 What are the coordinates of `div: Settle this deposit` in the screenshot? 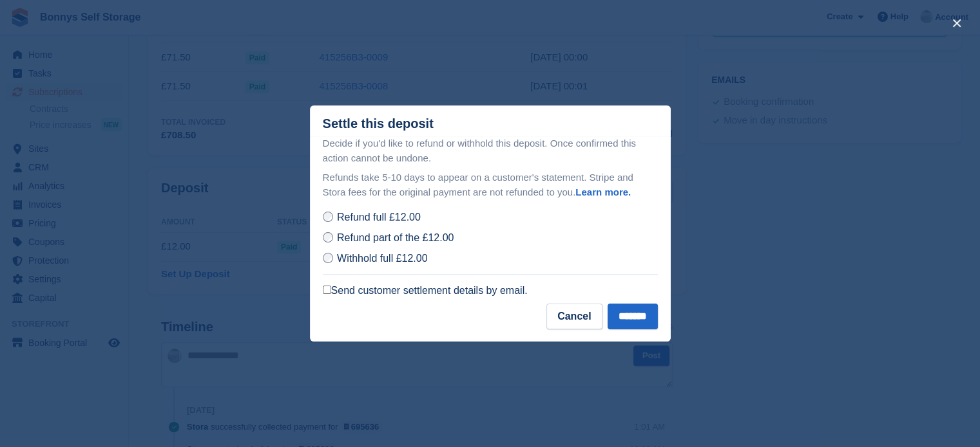 It's located at (378, 123).